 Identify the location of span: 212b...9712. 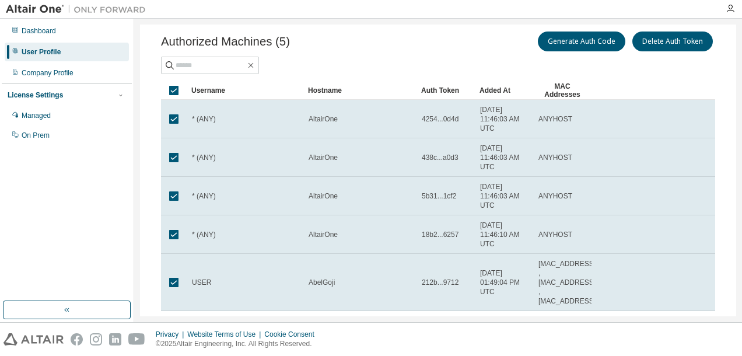
(440, 282).